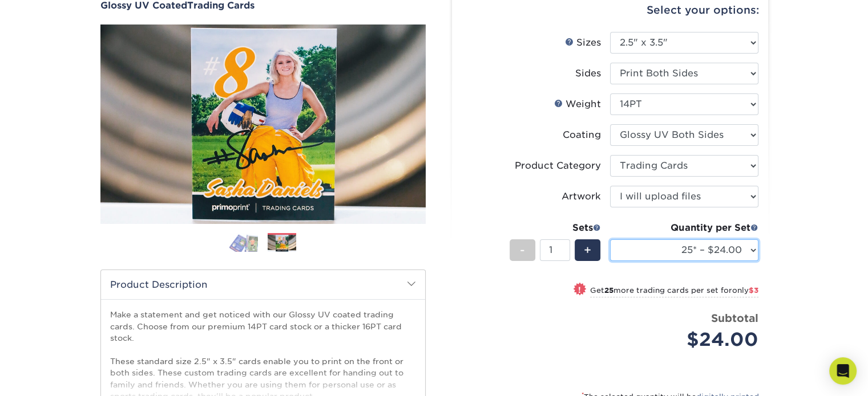 This screenshot has height=396, width=868. I want to click on div: Coating, so click(582, 135).